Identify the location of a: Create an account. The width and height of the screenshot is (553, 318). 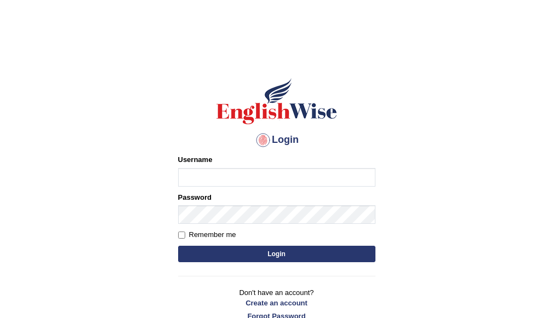
(277, 303).